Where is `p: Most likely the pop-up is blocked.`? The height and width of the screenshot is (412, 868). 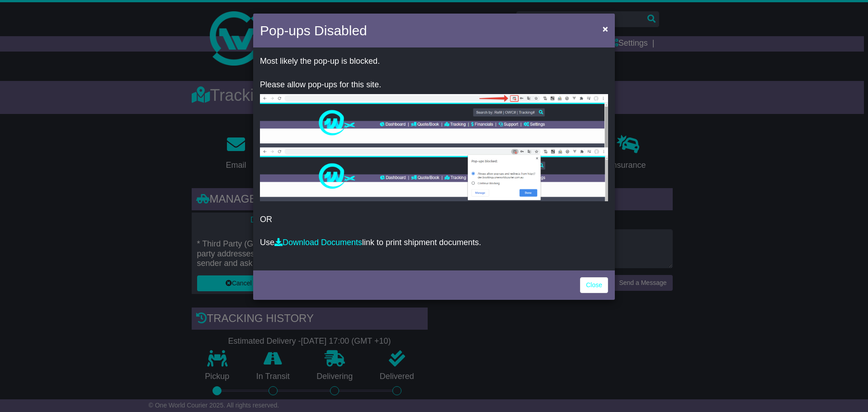 p: Most likely the pop-up is blocked. is located at coordinates (434, 62).